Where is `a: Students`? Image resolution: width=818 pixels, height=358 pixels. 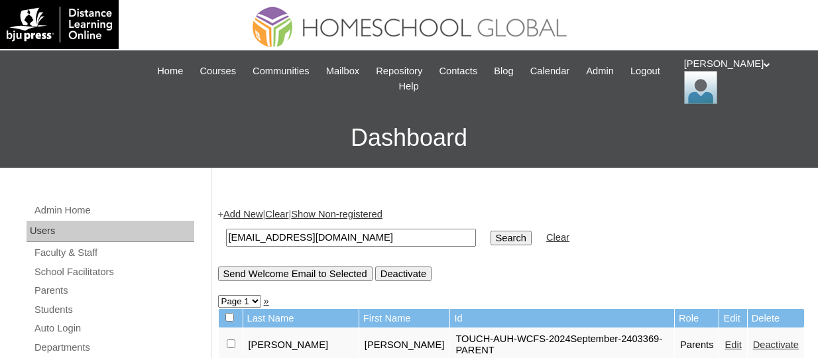
a: Students is located at coordinates (113, 310).